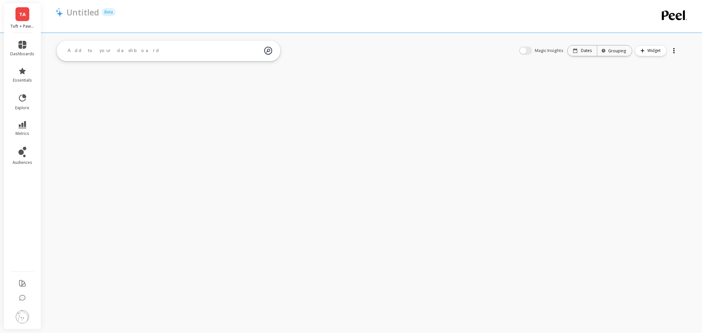  Describe the element at coordinates (59, 12) in the screenshot. I see `img: header icon` at that location.